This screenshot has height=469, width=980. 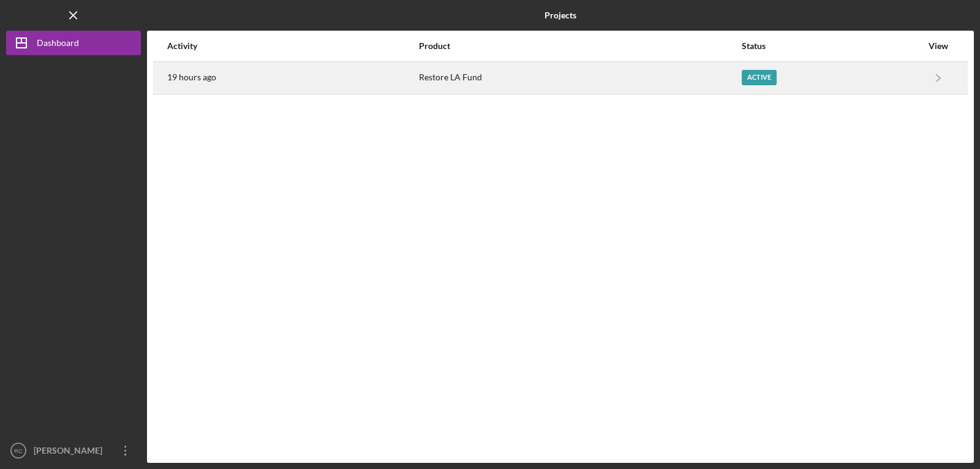 I want to click on div: Product, so click(x=580, y=46).